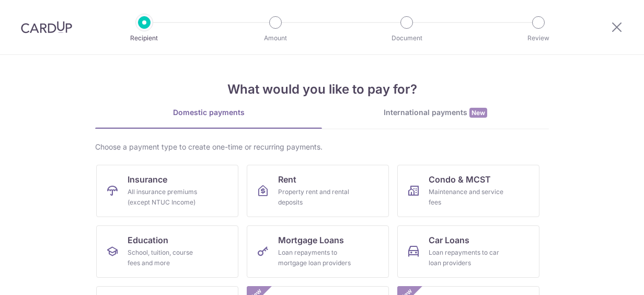 This screenshot has height=295, width=644. Describe the element at coordinates (459, 179) in the screenshot. I see `span: Condo & MCST` at that location.